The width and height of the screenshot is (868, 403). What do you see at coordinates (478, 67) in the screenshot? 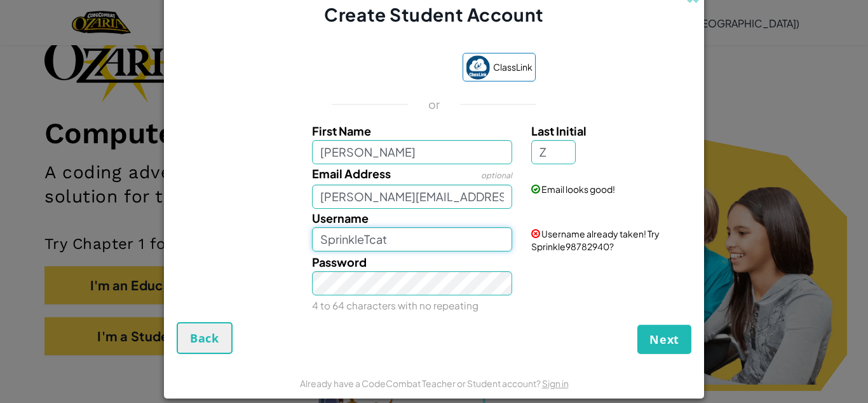
I see `img: classlink-logo-small.png` at bounding box center [478, 67].